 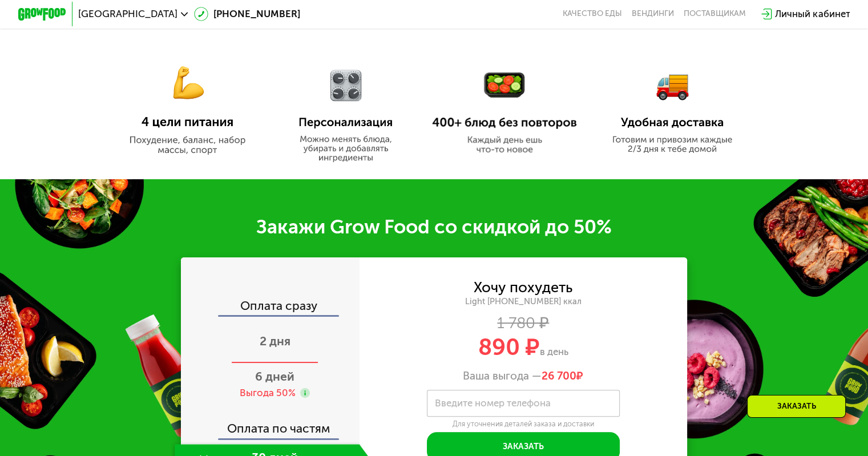 What do you see at coordinates (558, 376) in the screenshot?
I see `span: 26 700` at bounding box center [558, 376].